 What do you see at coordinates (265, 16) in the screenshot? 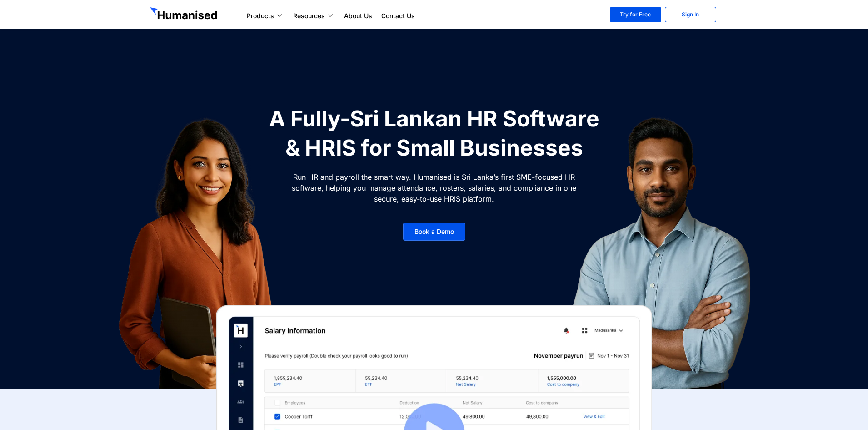
I see `a: Products` at bounding box center [265, 16].